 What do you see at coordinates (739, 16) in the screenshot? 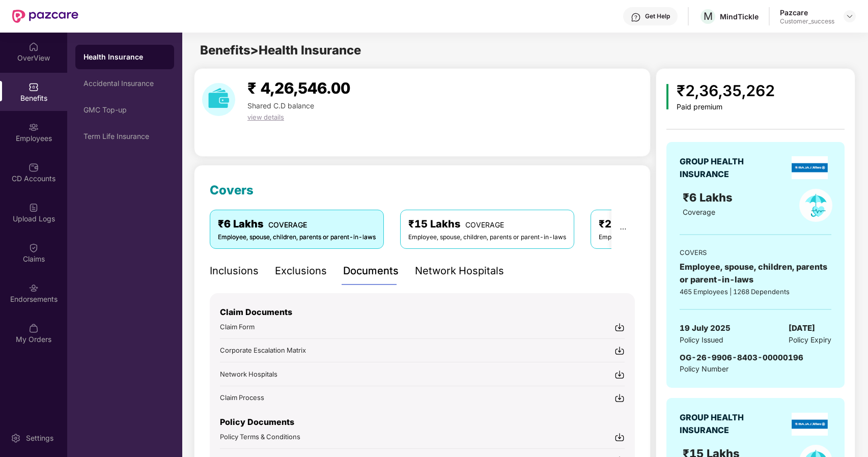
I see `div: MindTickle` at bounding box center [739, 16].